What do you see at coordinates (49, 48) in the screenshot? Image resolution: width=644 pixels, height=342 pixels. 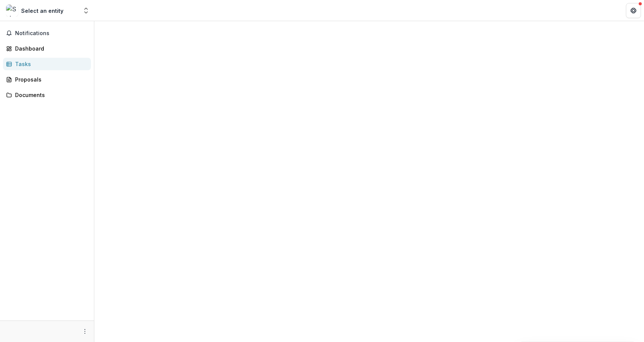 I see `div: Dashboard` at bounding box center [49, 48].